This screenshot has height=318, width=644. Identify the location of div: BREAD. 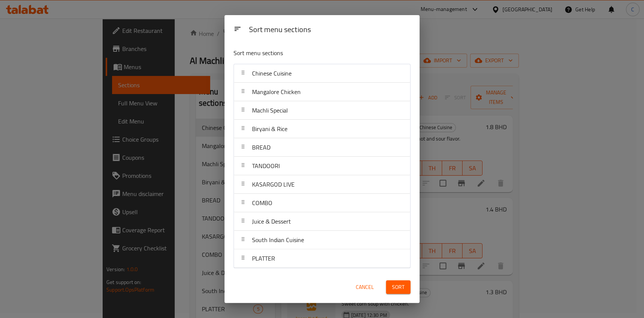
(322, 147).